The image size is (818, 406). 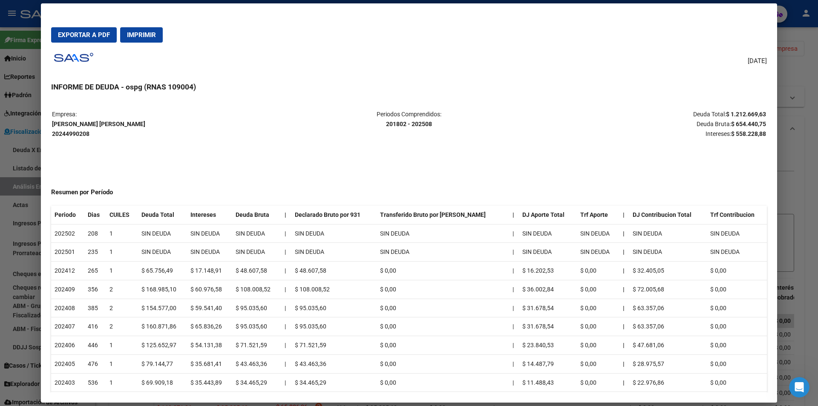 What do you see at coordinates (409, 192) in the screenshot?
I see `h4: Resumen por Período` at bounding box center [409, 192].